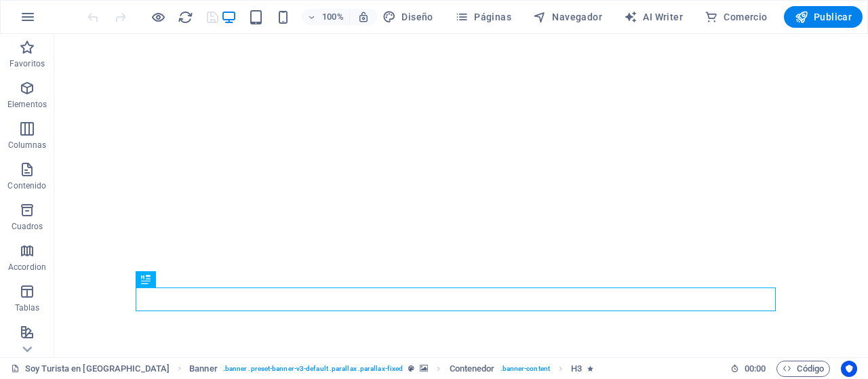 Image resolution: width=868 pixels, height=379 pixels. Describe the element at coordinates (483, 17) in the screenshot. I see `button: Páginas` at that location.